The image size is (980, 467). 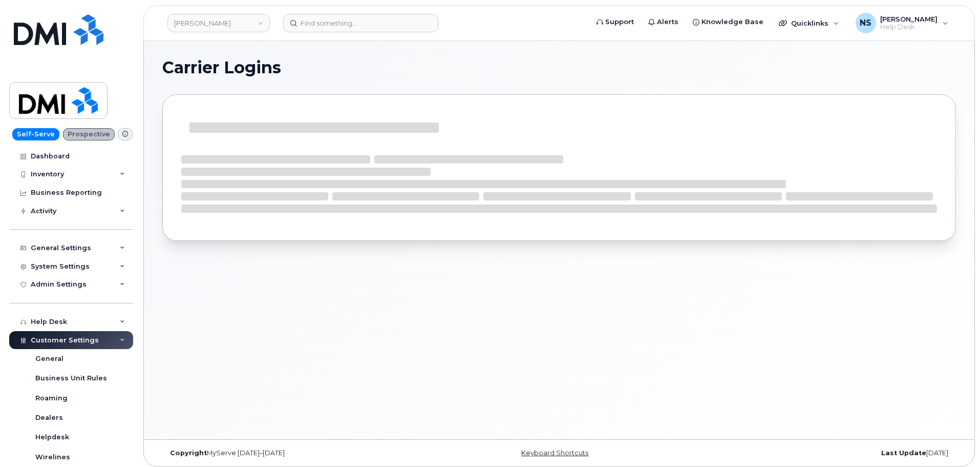 I want to click on strong: Copyright, so click(x=189, y=452).